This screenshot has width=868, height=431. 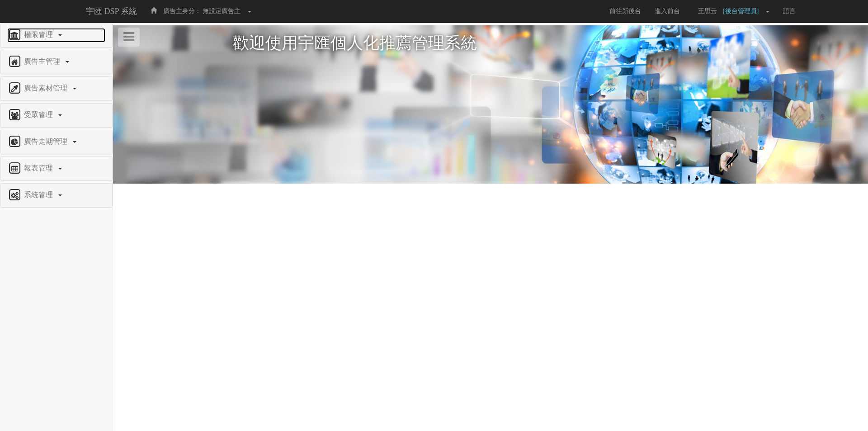 I want to click on span: 受眾管理, so click(x=40, y=114).